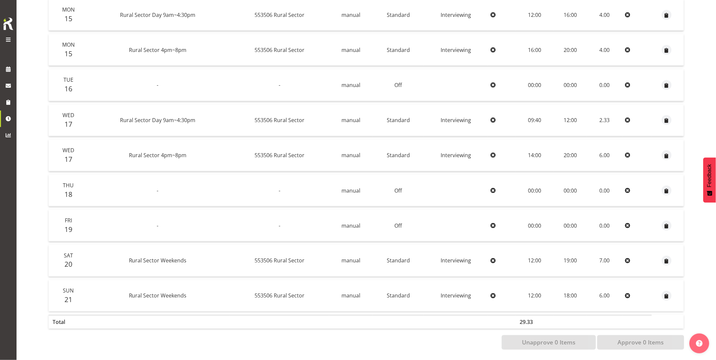  Describe the element at coordinates (68, 89) in the screenshot. I see `span: 16` at that location.